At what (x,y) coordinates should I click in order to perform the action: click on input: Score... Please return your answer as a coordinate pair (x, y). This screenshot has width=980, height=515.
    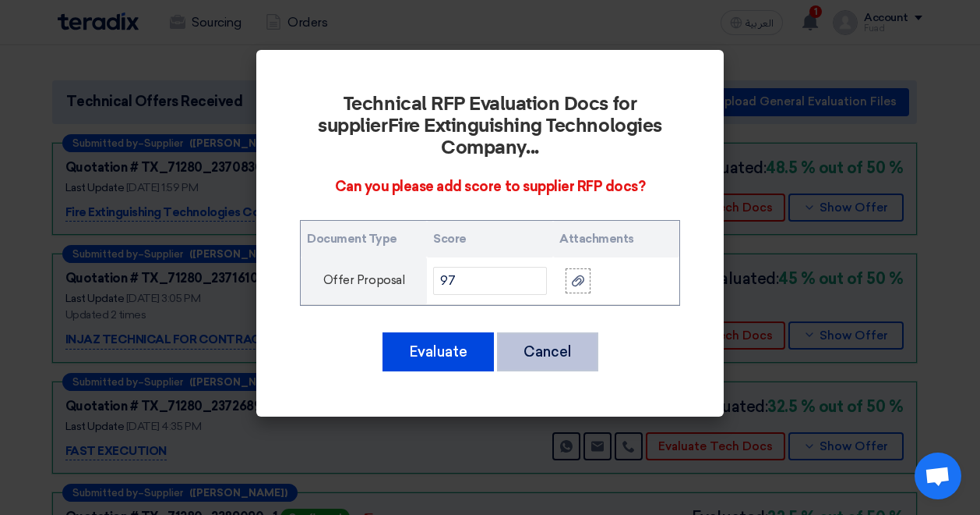
    Looking at the image, I should click on (490, 281).